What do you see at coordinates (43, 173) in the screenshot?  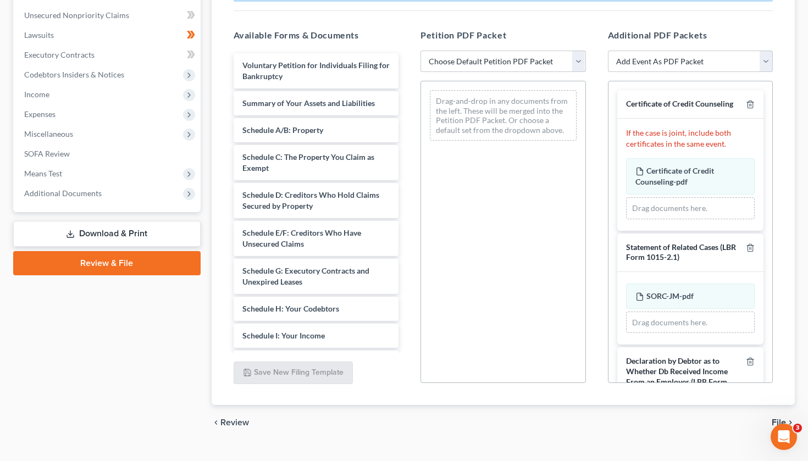 I see `span: Means Test` at bounding box center [43, 173].